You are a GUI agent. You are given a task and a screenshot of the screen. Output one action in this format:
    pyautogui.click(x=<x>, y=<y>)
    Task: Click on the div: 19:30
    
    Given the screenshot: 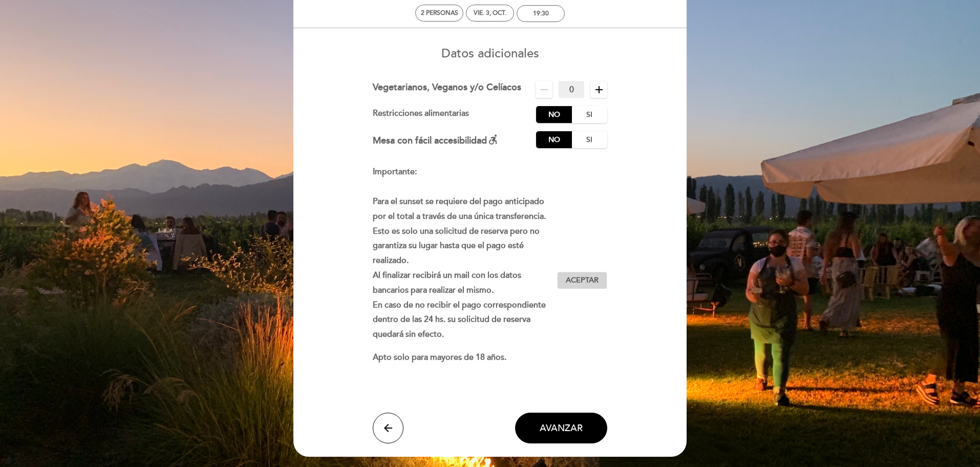 What is the action you would take?
    pyautogui.click(x=541, y=13)
    